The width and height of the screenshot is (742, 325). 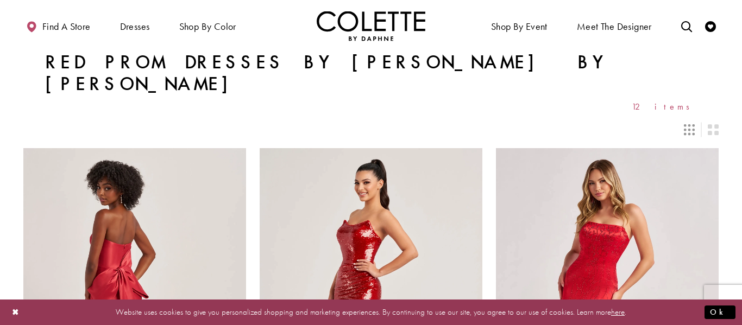 I want to click on img: Colette by Daphne, so click(x=371, y=26).